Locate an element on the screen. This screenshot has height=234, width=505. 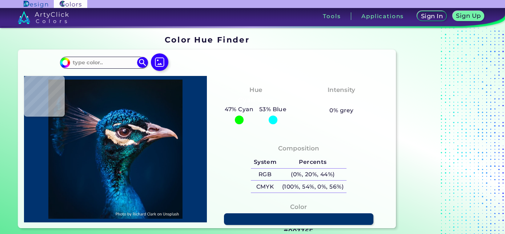
a: Sign In is located at coordinates (432, 16).